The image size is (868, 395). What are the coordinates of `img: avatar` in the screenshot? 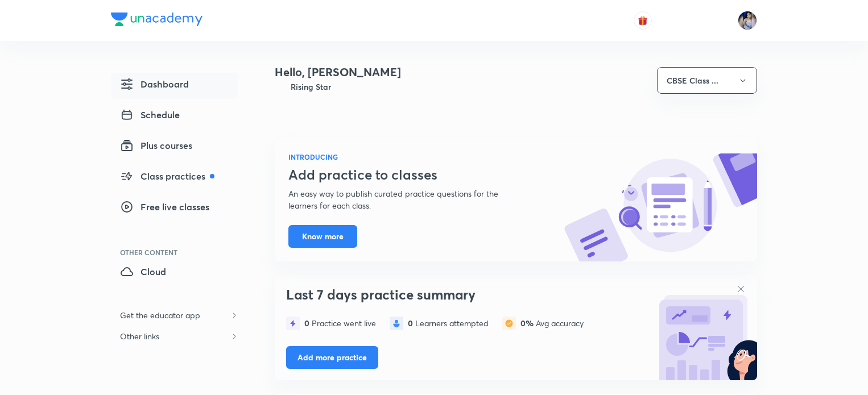 It's located at (643, 20).